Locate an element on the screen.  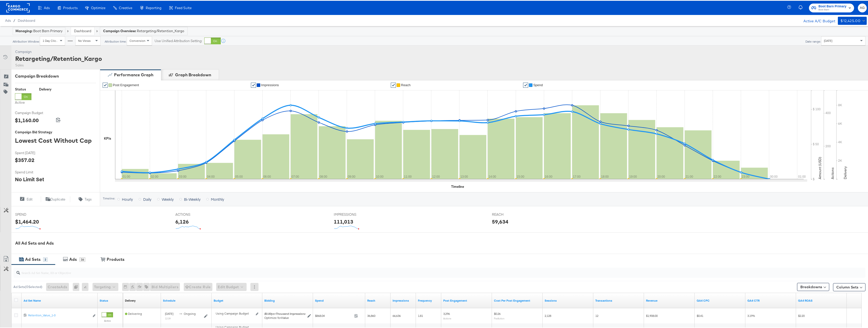
span: Campaign Budget is located at coordinates (34, 112).